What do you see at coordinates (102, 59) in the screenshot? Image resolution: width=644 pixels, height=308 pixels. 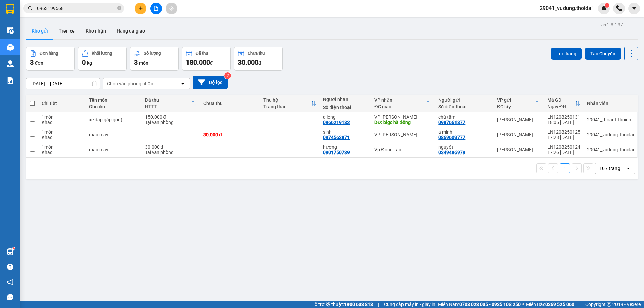 I see `button: Khối lượng0kg` at bounding box center [102, 59].